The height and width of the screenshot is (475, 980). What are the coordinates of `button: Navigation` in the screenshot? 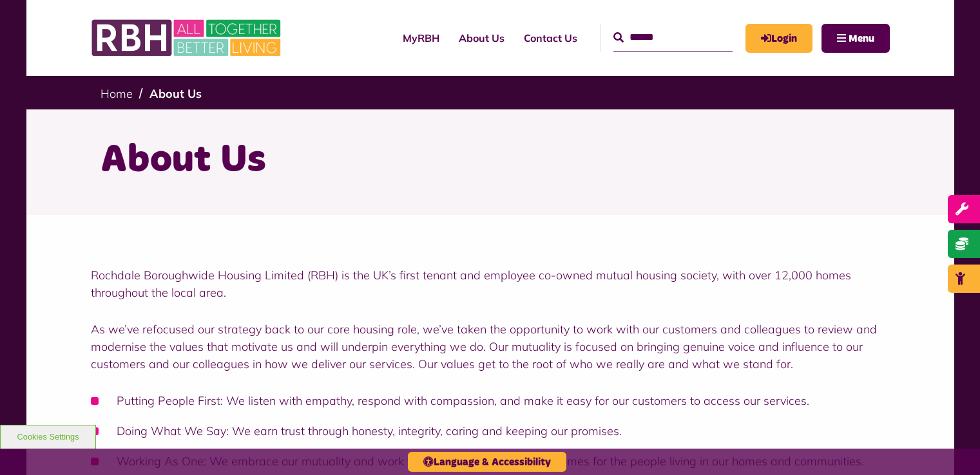 It's located at (856, 38).